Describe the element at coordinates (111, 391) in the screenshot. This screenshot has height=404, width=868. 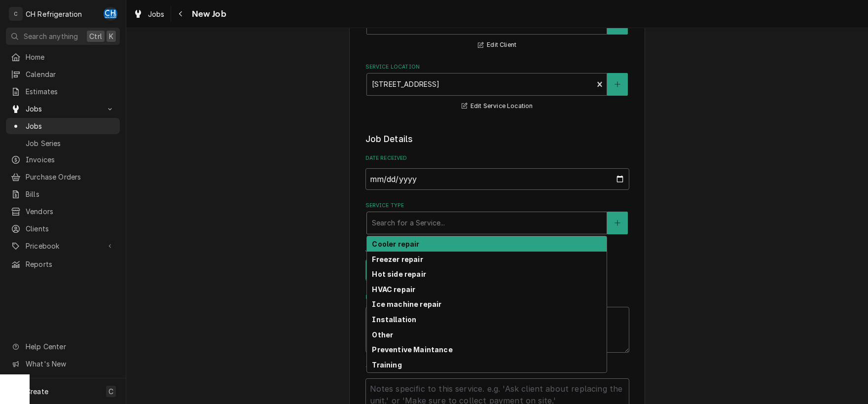
I see `span: C` at that location.